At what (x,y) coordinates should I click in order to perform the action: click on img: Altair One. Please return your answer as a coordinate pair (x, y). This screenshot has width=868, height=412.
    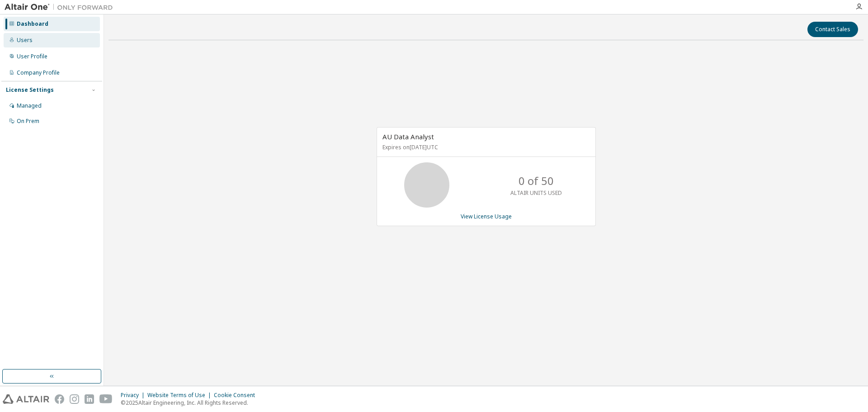
    Looking at the image, I should click on (61, 8).